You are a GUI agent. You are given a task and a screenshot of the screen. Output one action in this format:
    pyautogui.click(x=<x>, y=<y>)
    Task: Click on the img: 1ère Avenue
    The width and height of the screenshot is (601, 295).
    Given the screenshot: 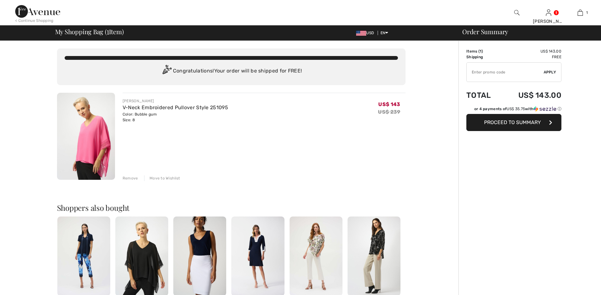 What is the action you would take?
    pyautogui.click(x=38, y=11)
    